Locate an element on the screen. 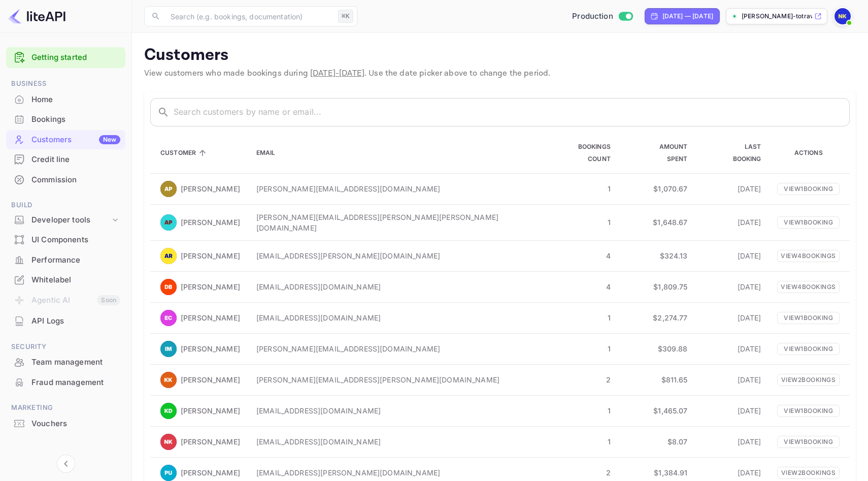 This screenshot has width=868, height=481. img: Praveen Umanath is located at coordinates (168, 473).